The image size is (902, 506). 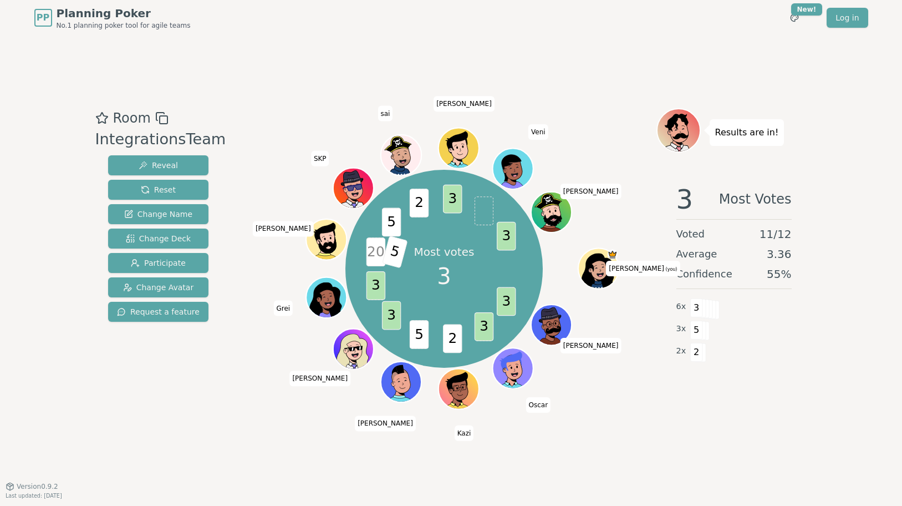 What do you see at coordinates (376, 252) in the screenshot?
I see `span: 20` at bounding box center [376, 252].